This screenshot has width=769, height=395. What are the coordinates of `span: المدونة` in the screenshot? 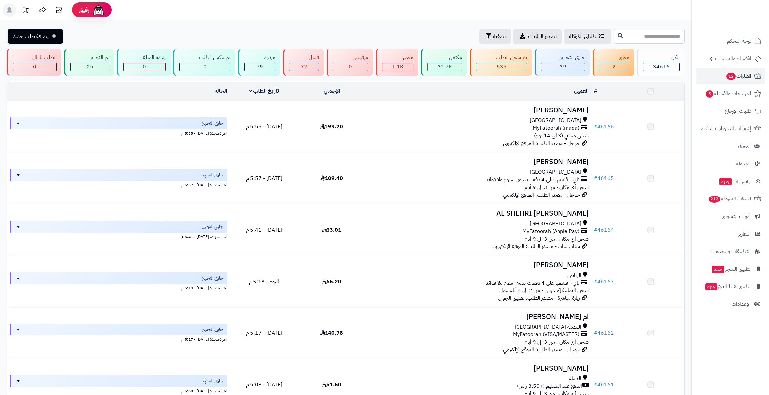 It's located at (744, 164).